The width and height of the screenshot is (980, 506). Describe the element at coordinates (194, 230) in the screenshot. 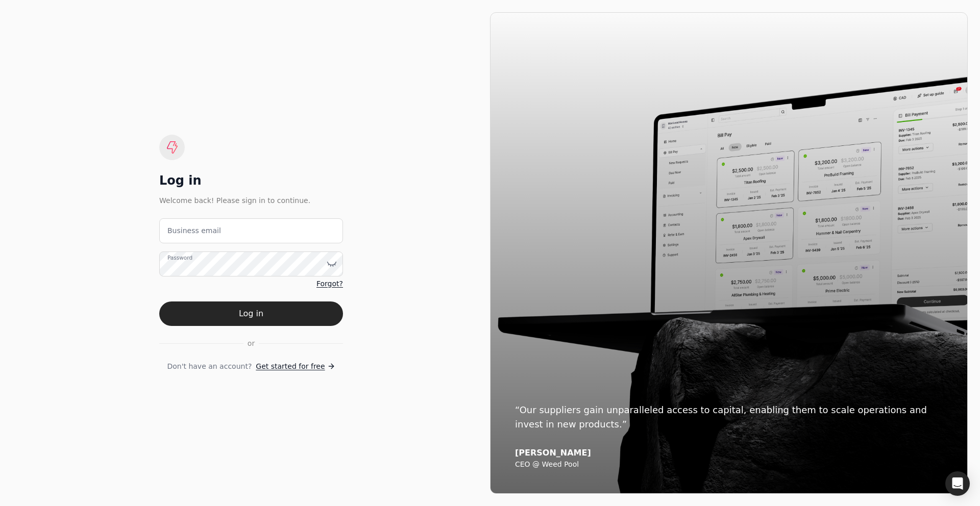

I see `label: Business email` at that location.